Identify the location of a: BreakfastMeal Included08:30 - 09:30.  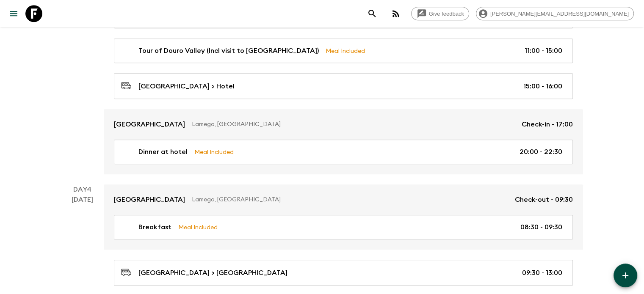
(344, 227).